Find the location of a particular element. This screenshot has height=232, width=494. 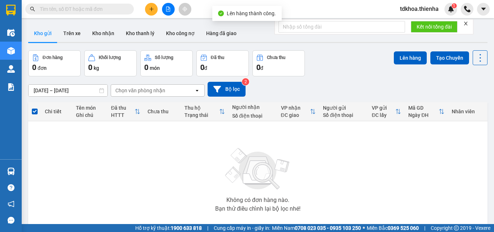

button: Trên xe is located at coordinates (72, 33).